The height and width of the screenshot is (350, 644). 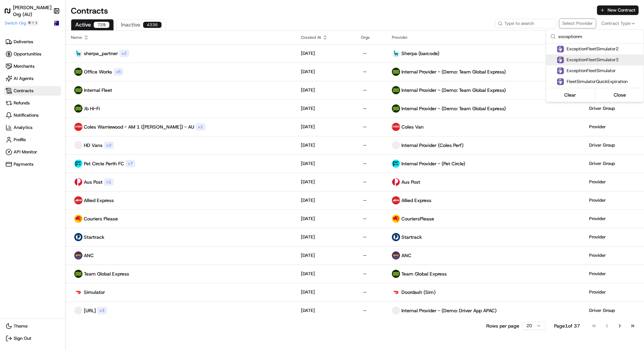 What do you see at coordinates (599, 49) in the screenshot?
I see `button: ExceptionFleetSimulator2` at bounding box center [599, 49].